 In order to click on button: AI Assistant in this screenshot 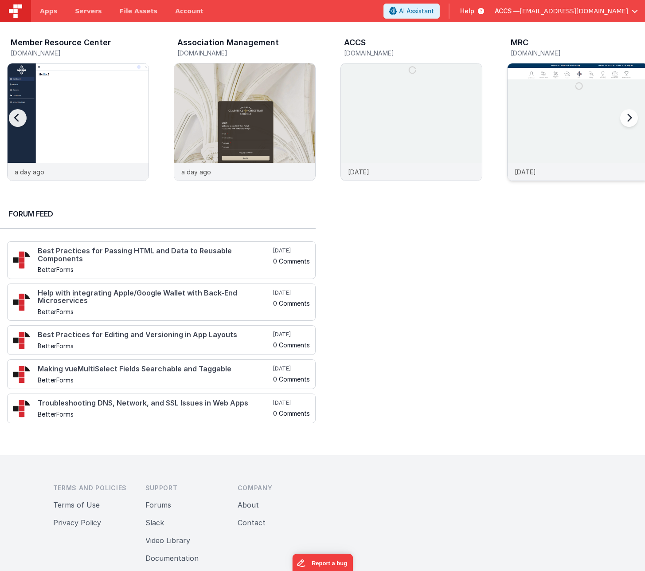, I will do `click(411, 11)`.